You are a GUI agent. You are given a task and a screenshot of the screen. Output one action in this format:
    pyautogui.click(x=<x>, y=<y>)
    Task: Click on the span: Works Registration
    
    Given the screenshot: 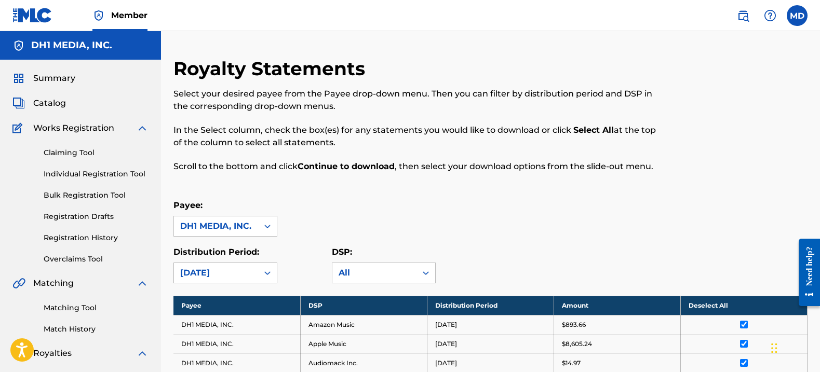 What is the action you would take?
    pyautogui.click(x=74, y=128)
    